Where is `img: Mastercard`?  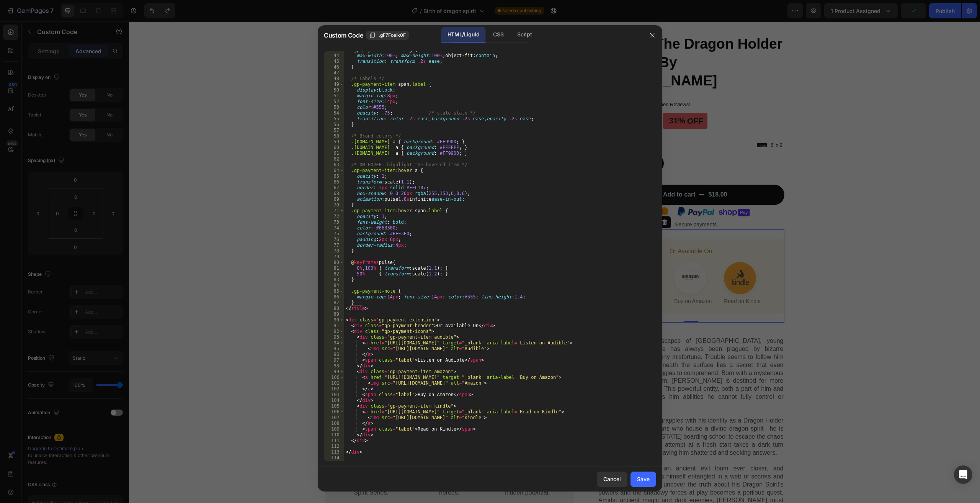 img: Mastercard is located at coordinates (533, 191).